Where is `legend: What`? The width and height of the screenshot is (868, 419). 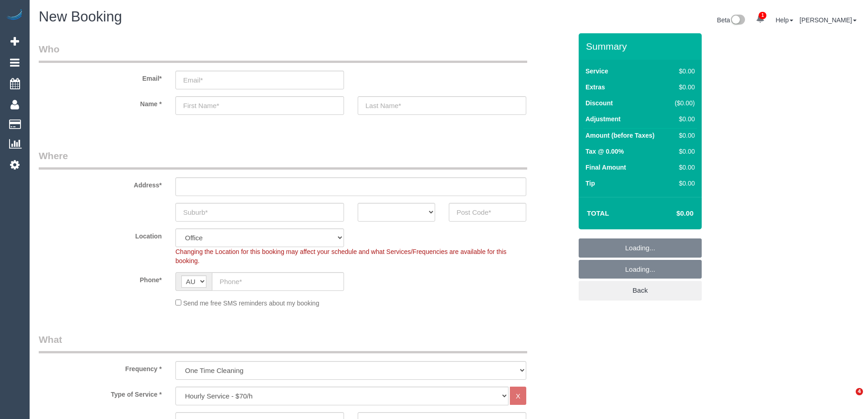
legend: What is located at coordinates (283, 343).